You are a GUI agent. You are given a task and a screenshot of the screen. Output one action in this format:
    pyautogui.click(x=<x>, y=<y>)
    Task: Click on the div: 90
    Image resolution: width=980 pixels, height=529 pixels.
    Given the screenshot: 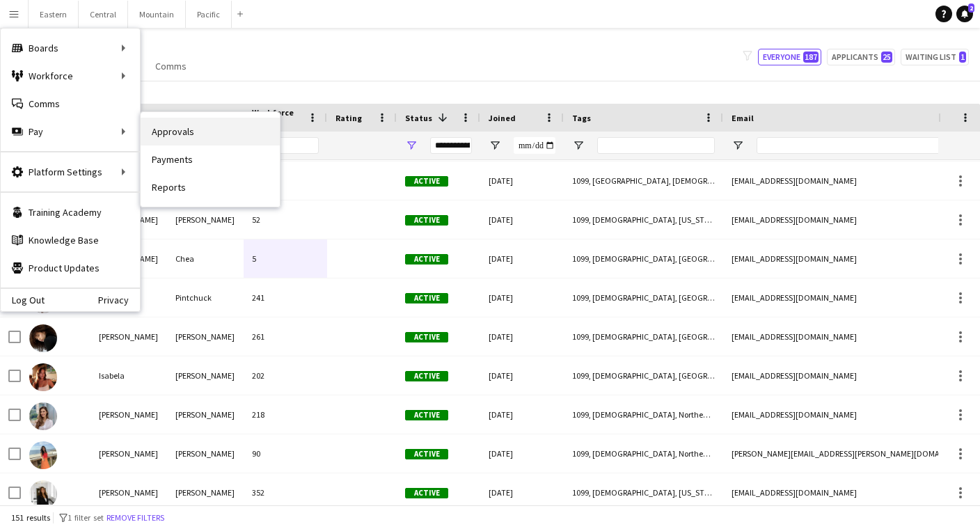 What is the action you would take?
    pyautogui.click(x=285, y=453)
    